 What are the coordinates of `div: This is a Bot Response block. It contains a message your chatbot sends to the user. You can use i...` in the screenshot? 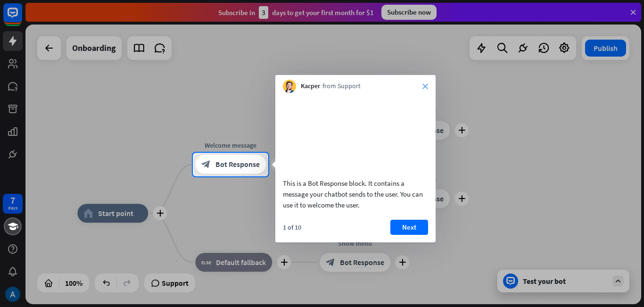 It's located at (355, 194).